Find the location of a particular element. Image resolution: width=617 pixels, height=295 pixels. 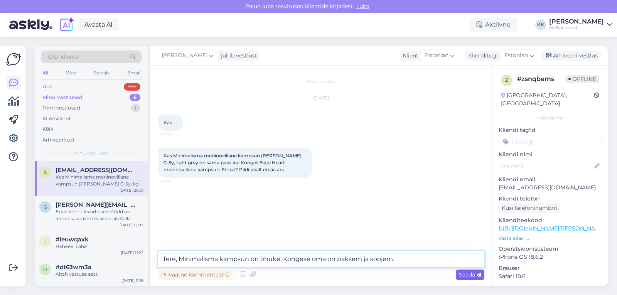

p: iPhone OS 18.6.2 is located at coordinates (550, 257).